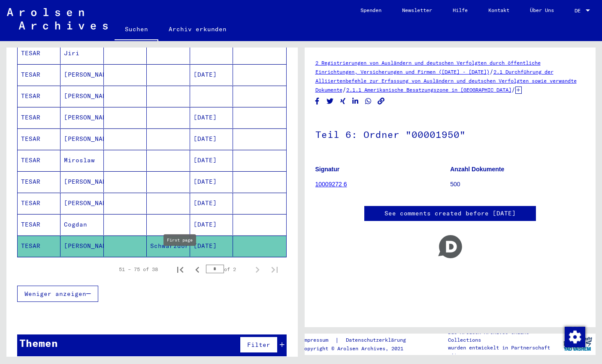 The image size is (602, 364). I want to click on button: Copy link, so click(381, 101).